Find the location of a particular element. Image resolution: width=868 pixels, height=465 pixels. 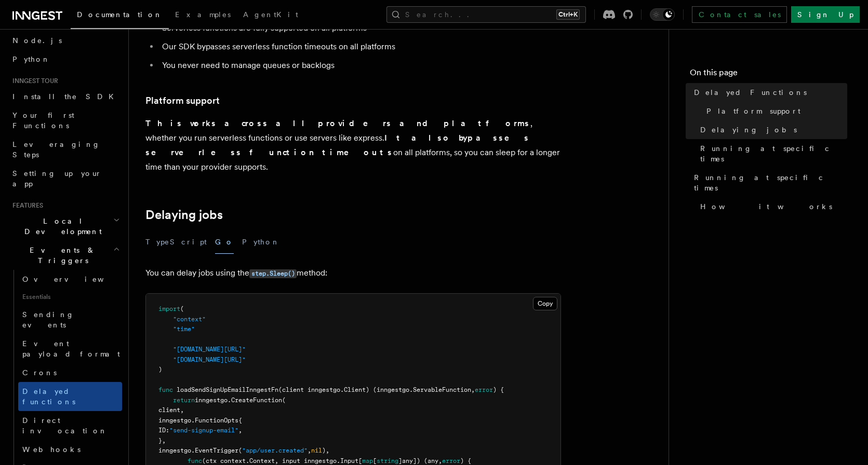

span: Your first Functions is located at coordinates (43, 120).